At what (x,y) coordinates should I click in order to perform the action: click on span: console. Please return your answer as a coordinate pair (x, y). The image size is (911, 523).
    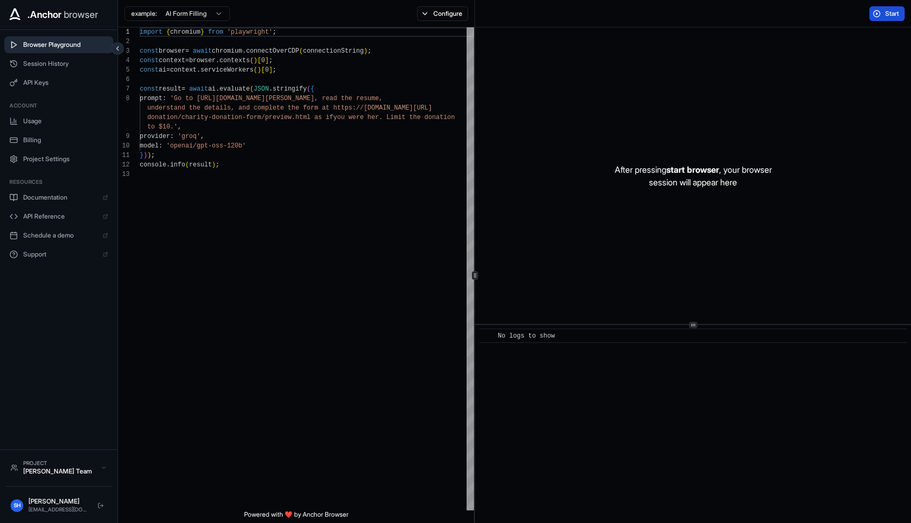
    Looking at the image, I should click on (153, 165).